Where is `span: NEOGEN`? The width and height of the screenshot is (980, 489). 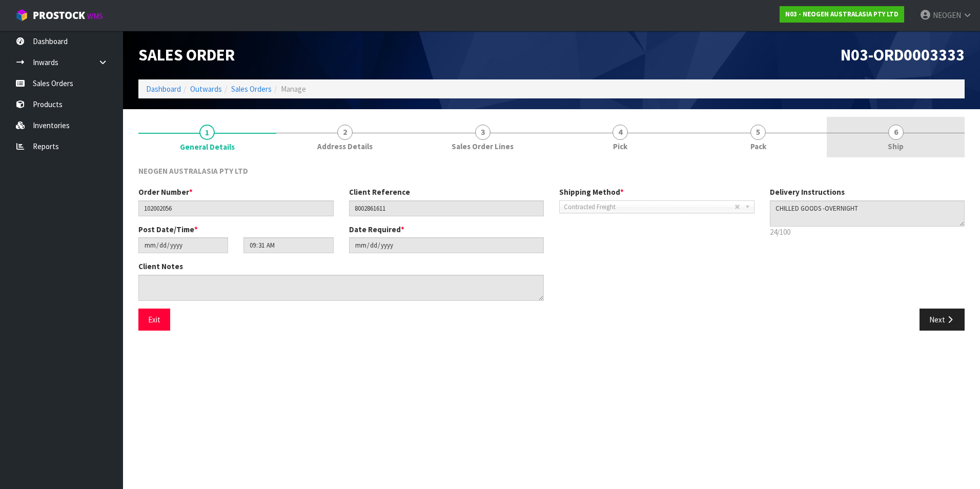
span: NEOGEN is located at coordinates (947, 15).